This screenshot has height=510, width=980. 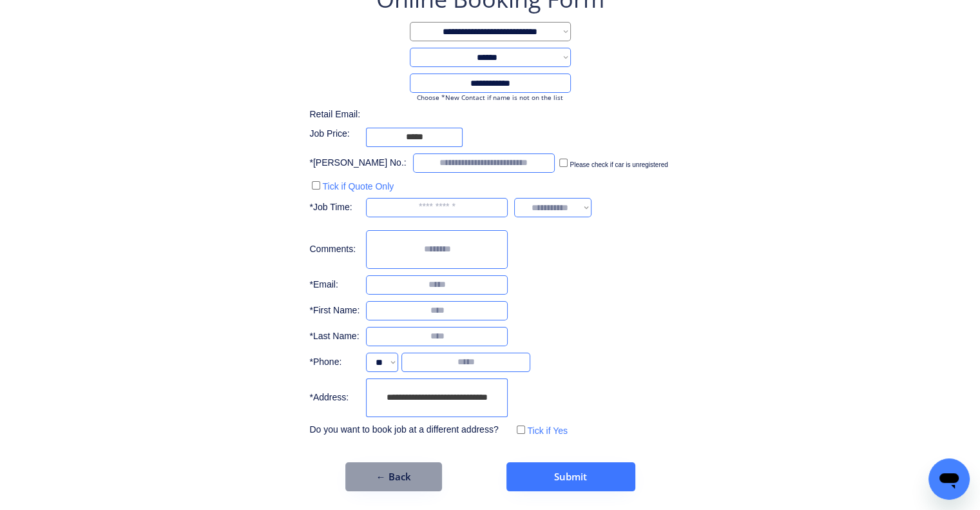 I want to click on div: *First Name:, so click(x=335, y=310).